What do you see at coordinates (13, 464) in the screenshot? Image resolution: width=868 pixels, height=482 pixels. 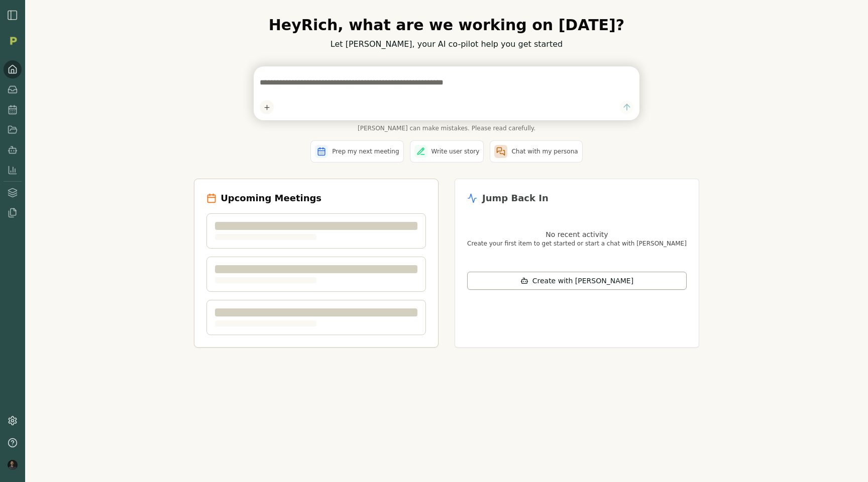 I see `img: profile` at bounding box center [13, 464].